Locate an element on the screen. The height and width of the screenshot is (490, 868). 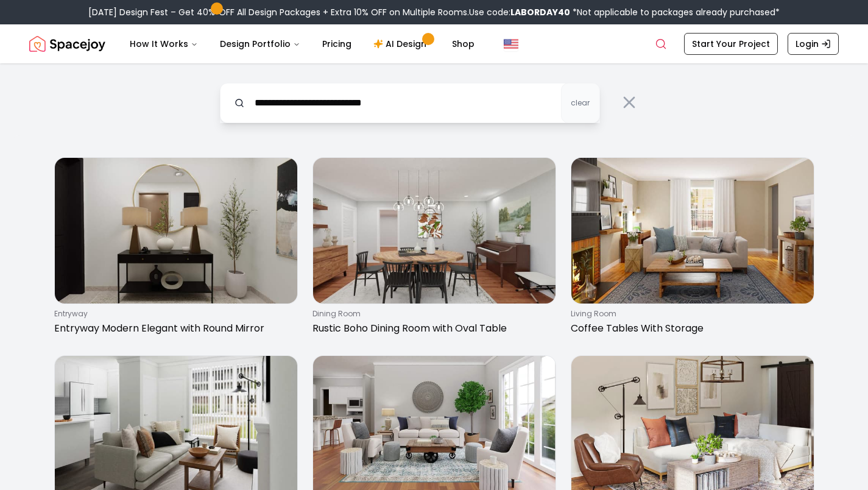
p: entryway is located at coordinates (173, 314).